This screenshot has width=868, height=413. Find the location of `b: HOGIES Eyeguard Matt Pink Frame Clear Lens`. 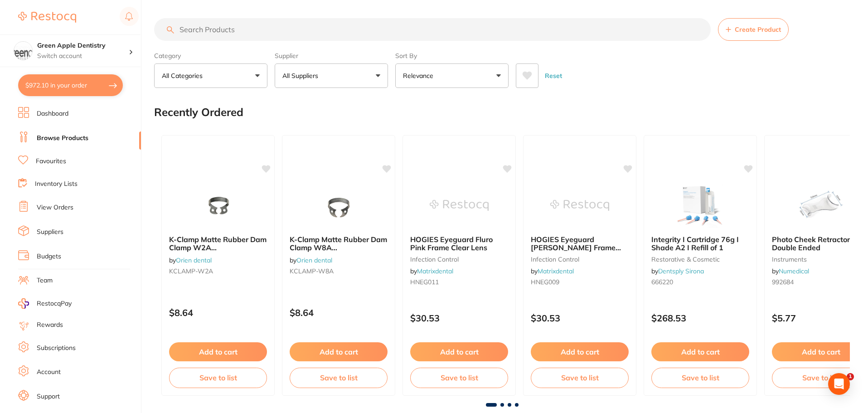

b: HOGIES Eyeguard Matt Pink Frame Clear Lens is located at coordinates (580, 244).